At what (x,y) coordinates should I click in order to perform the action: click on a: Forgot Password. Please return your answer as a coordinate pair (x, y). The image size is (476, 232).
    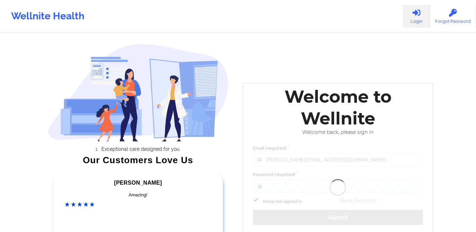
    Looking at the image, I should click on (453, 16).